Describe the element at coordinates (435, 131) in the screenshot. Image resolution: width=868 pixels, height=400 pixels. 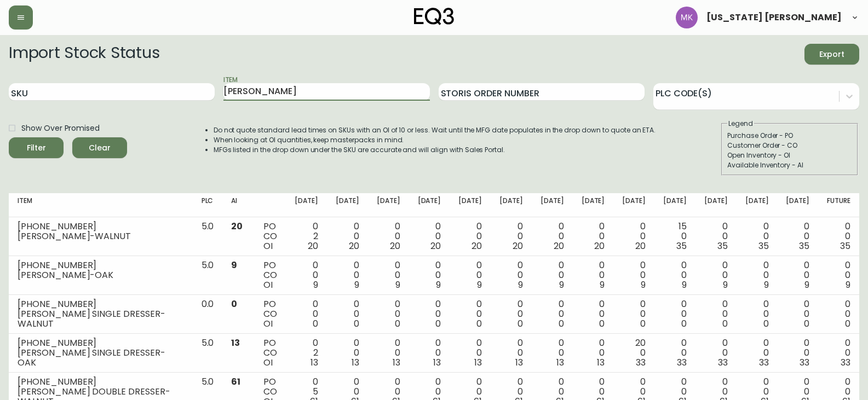
I see `li: Do not quote standard lead times on SKUs with an OI of 10 or less. Wait until the MFG date popula...` at that location.